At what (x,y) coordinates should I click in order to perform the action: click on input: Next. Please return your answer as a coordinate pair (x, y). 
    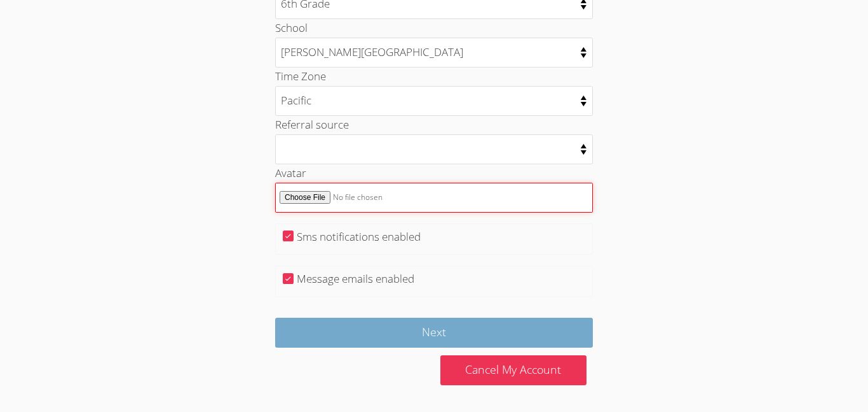
    Looking at the image, I should click on (434, 332).